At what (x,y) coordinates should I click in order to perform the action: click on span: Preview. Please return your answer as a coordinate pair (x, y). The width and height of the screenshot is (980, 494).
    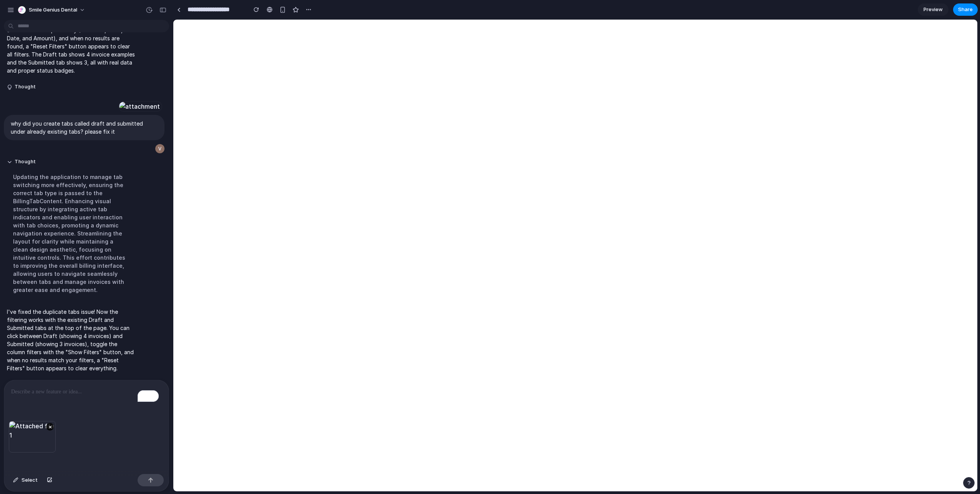
    Looking at the image, I should click on (933, 10).